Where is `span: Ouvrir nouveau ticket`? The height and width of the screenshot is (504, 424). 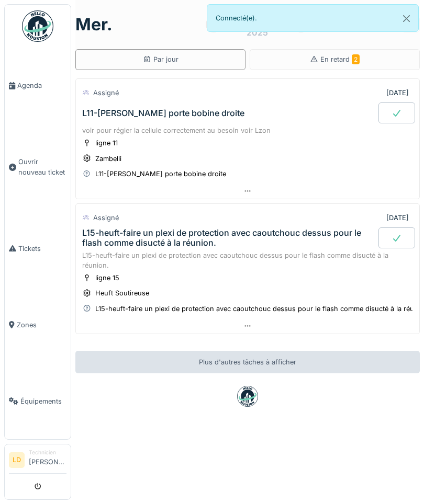
span: Ouvrir nouveau ticket is located at coordinates (43, 167).